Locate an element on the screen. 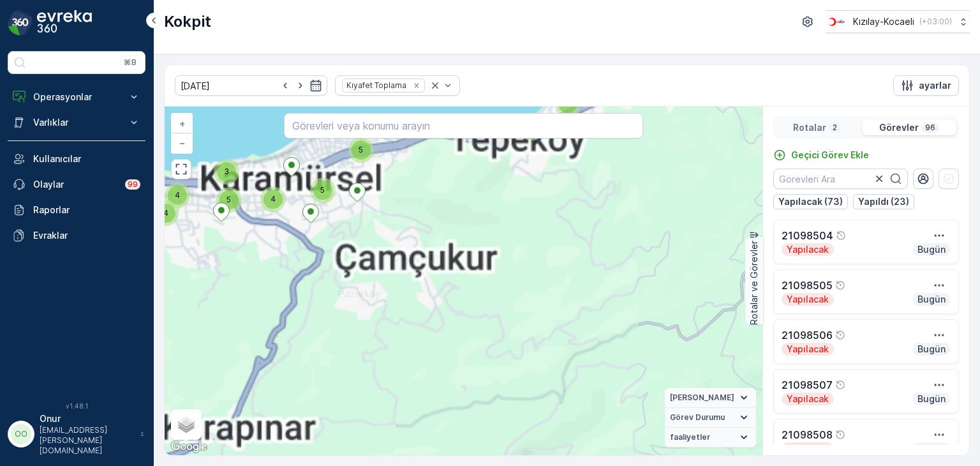 This screenshot has height=466, width=980. input: Görevleri Ara is located at coordinates (840, 179).